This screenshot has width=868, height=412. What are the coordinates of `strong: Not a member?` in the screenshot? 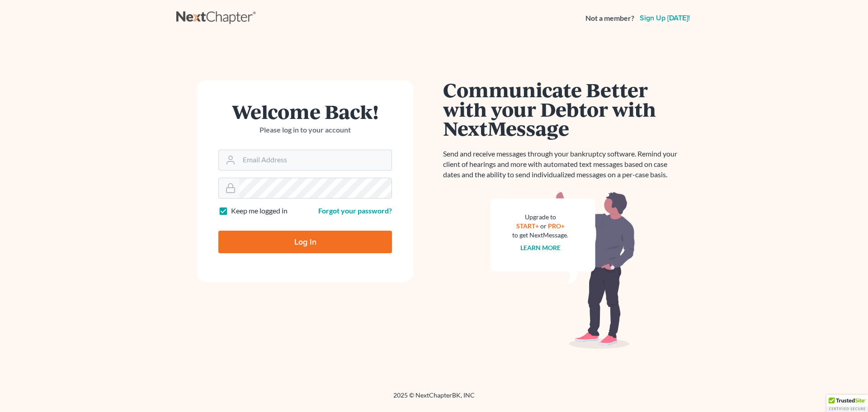 It's located at (610, 18).